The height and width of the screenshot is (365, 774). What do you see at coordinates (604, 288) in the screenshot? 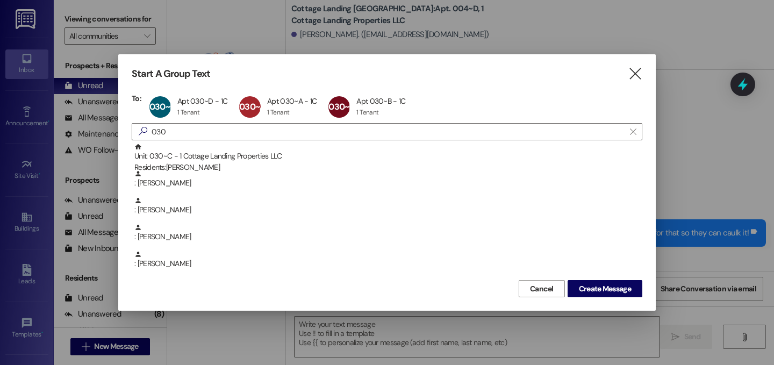
I see `button: Create Message` at bounding box center [604, 288].